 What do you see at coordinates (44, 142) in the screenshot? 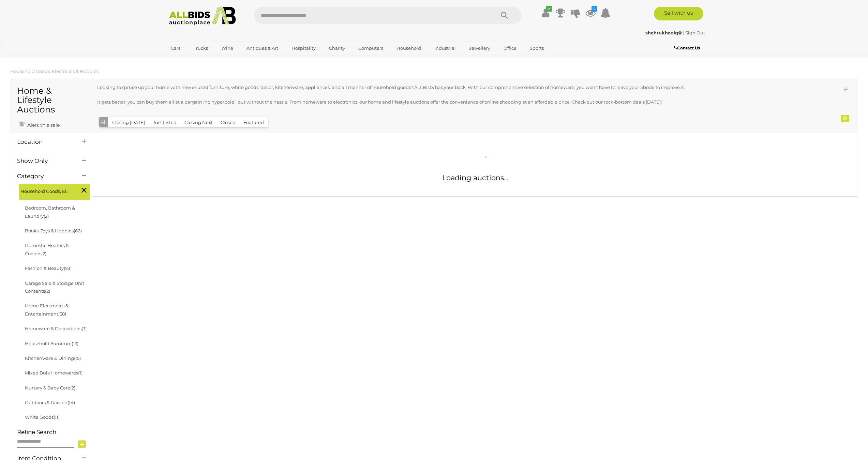
I see `h4: Location` at bounding box center [44, 142].